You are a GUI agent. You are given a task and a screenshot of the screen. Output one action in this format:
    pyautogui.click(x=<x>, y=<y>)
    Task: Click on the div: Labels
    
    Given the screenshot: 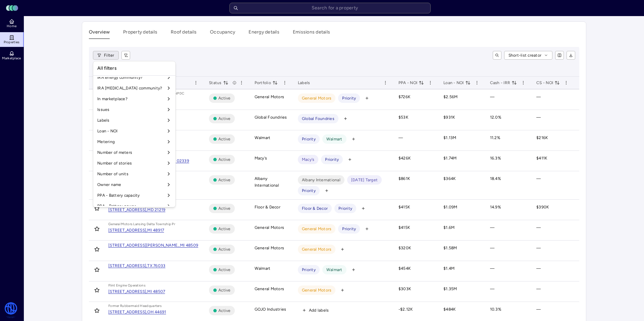 What is the action you would take?
    pyautogui.click(x=134, y=120)
    